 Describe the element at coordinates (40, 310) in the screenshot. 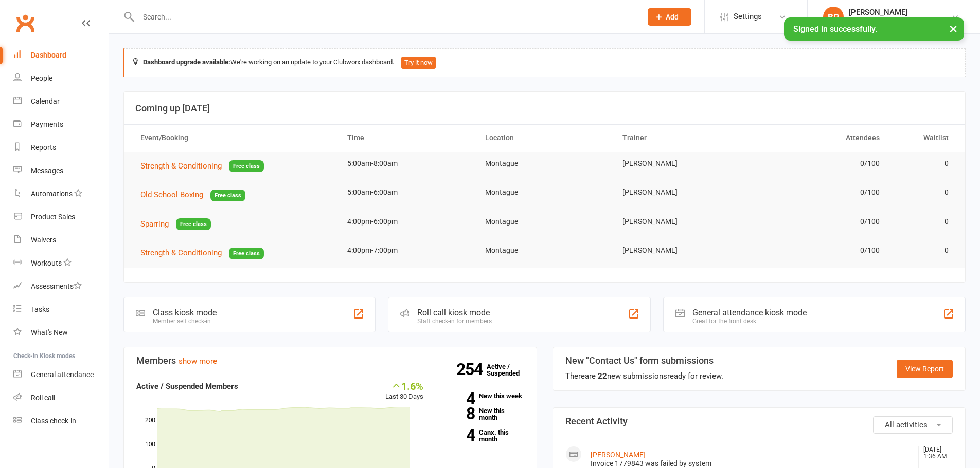

I see `div: Tasks` at that location.